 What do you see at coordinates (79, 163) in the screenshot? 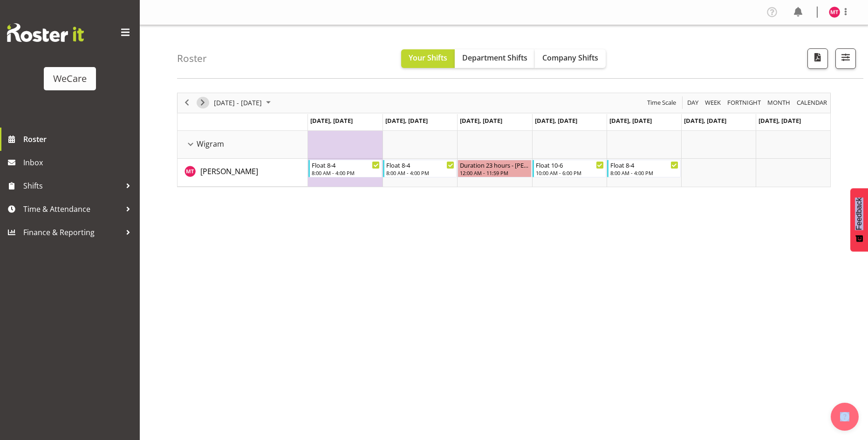
I see `span: Inbox` at bounding box center [79, 163].